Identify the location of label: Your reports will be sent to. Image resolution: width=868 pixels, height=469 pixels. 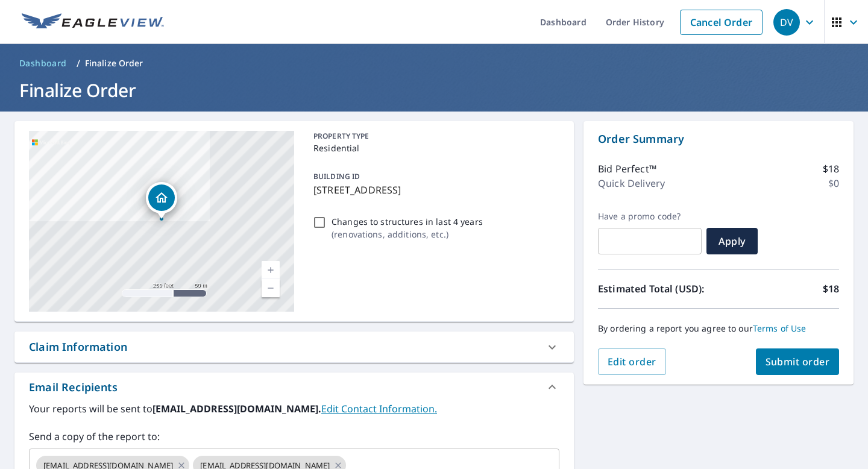
(295, 409).